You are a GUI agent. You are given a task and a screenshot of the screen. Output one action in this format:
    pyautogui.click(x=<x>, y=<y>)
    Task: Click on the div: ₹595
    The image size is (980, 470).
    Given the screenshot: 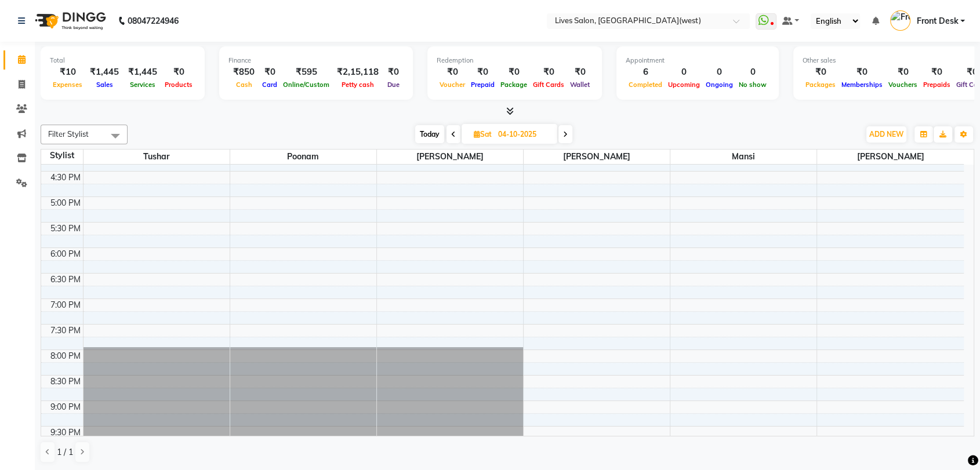 What is the action you would take?
    pyautogui.click(x=306, y=72)
    